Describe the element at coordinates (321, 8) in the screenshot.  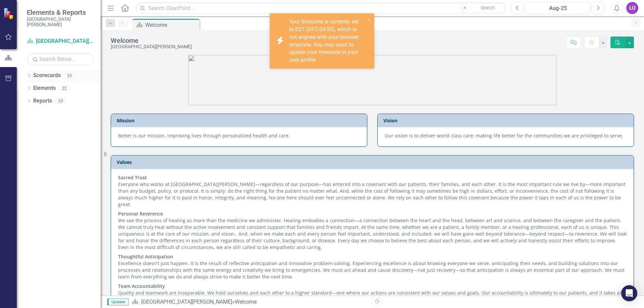
I see `input: Search ClearPoint...` at that location.